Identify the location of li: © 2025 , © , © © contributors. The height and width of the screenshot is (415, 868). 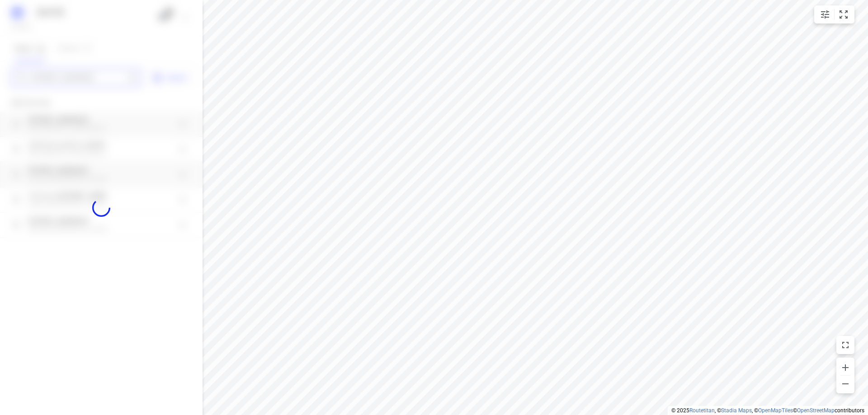
(768, 410).